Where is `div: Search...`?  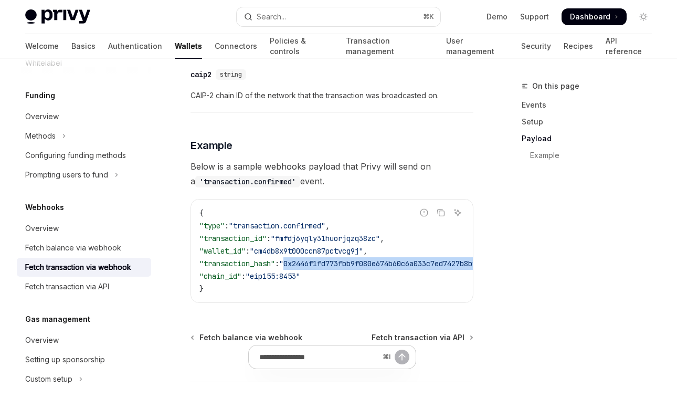 div: Search... is located at coordinates (271, 17).